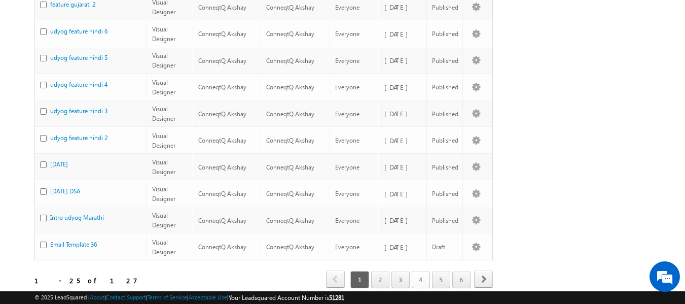 The image size is (685, 304). Describe the element at coordinates (484, 280) in the screenshot. I see `a: next` at that location.